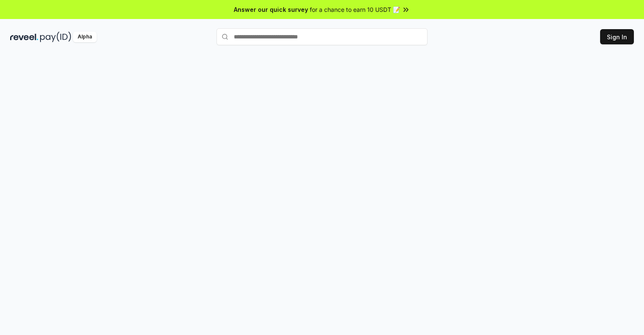 This screenshot has width=644, height=335. Describe the element at coordinates (271, 9) in the screenshot. I see `span: Answer our quick survey` at that location.